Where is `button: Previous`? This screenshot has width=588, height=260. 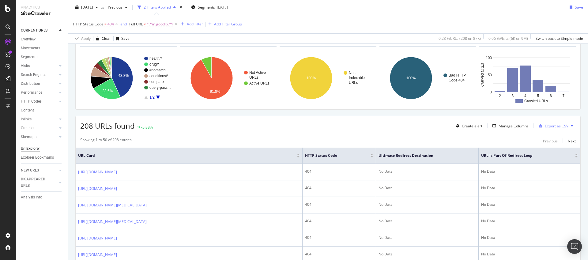
button: Previous is located at coordinates (550, 141).